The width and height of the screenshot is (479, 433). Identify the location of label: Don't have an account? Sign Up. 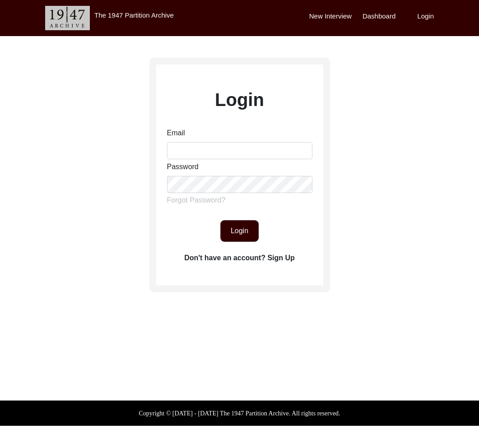
(239, 258).